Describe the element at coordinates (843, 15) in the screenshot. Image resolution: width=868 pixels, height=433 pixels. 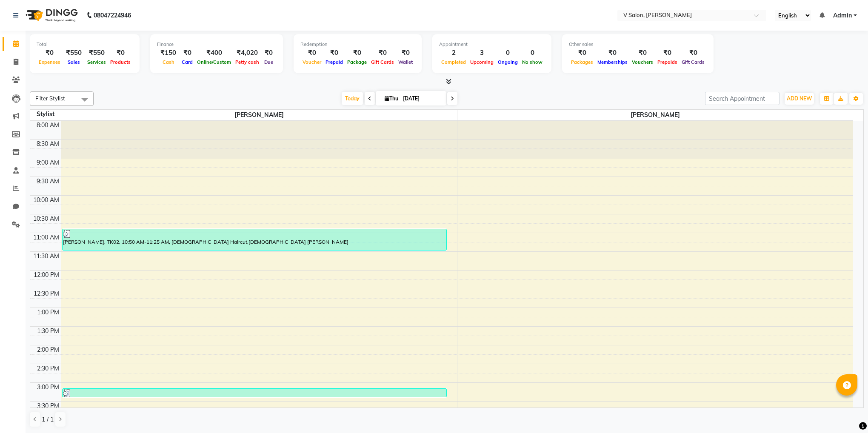
I see `span: Admin` at that location.